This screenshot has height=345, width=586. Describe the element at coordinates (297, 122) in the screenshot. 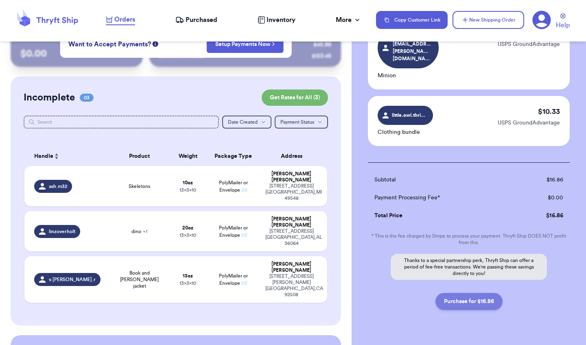

I see `span: Payment Status` at that location.